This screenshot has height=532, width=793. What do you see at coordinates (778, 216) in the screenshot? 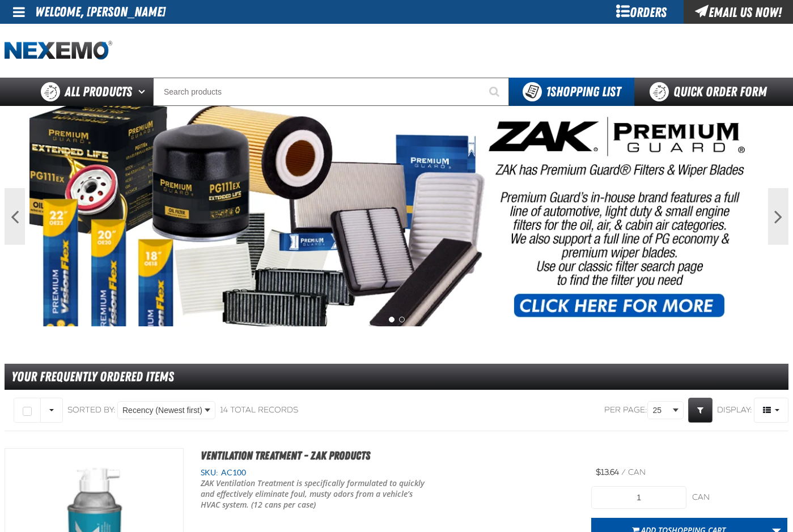
I see `button: Next` at bounding box center [778, 216].